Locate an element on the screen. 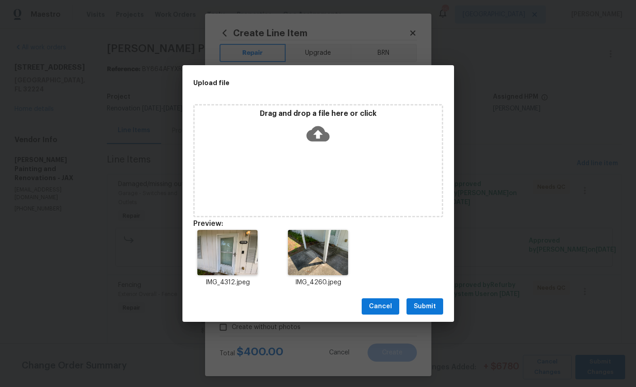  p: IMG_4312.jpeg is located at coordinates (228, 282).